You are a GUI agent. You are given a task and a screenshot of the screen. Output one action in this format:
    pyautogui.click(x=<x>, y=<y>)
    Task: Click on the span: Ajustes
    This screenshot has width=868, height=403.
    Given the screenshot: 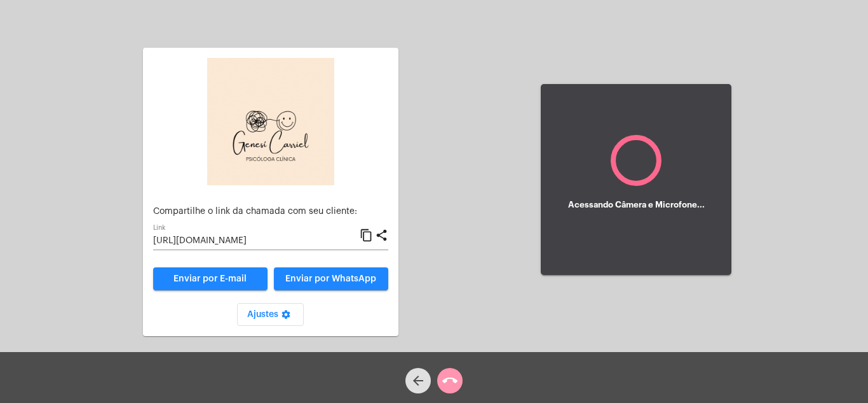 What is the action you would take?
    pyautogui.click(x=270, y=314)
    